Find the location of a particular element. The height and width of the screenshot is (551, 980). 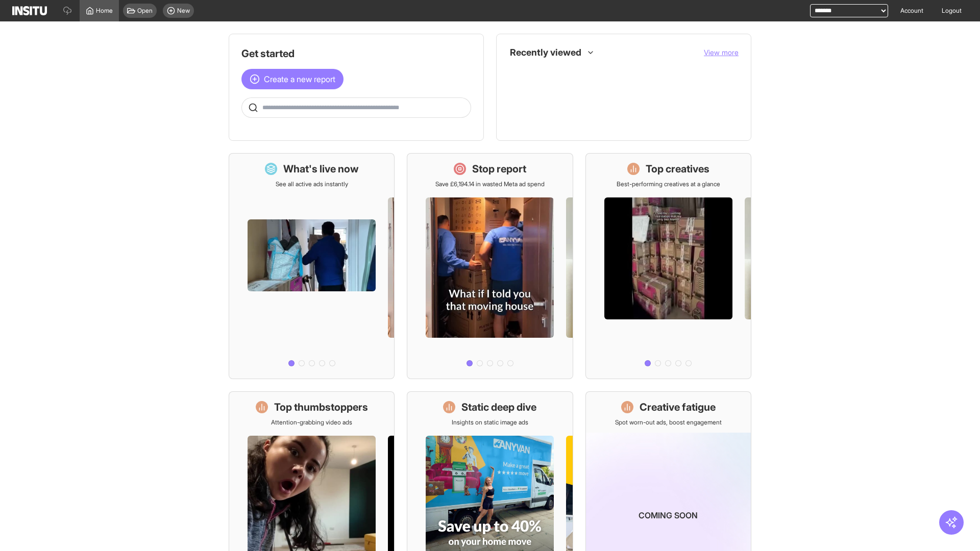

h1: What's live now is located at coordinates (321, 169).